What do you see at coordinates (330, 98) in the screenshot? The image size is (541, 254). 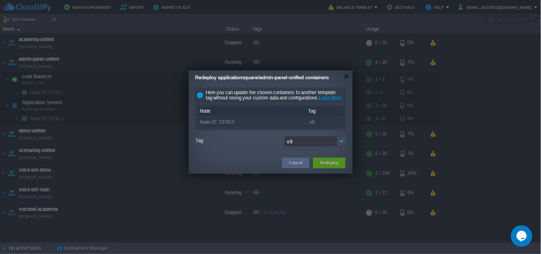 I see `a: Learn More` at bounding box center [330, 98].